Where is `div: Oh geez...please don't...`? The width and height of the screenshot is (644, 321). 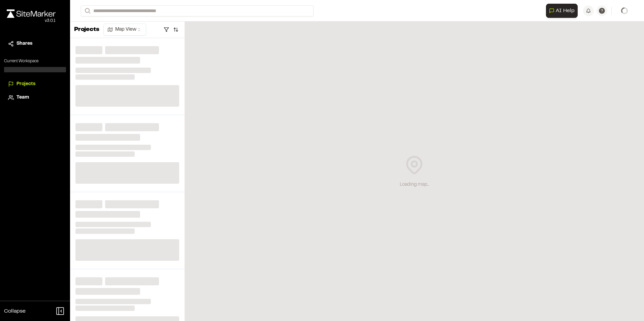
div: Oh geez...please don't... is located at coordinates (31, 21).